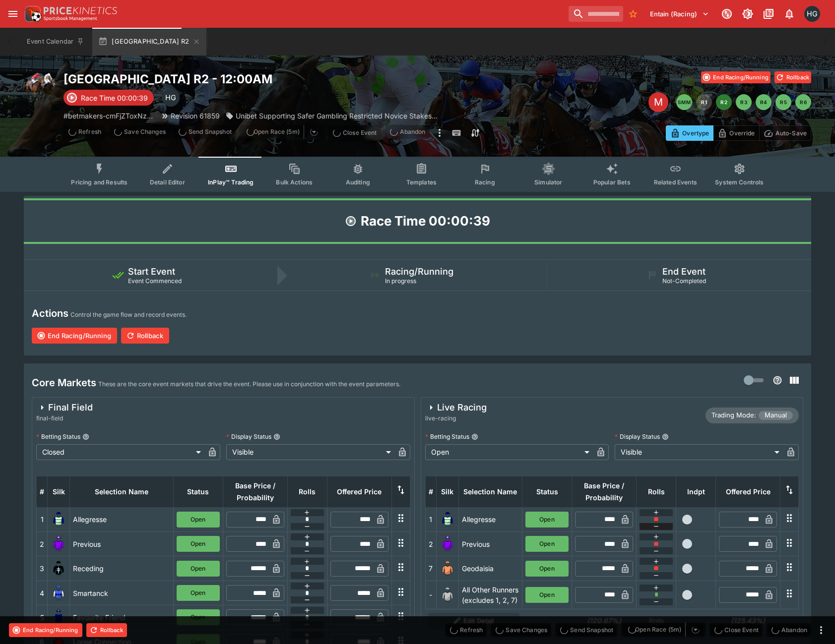 This screenshot has width=835, height=644. I want to click on p: Rolls, so click(656, 620).